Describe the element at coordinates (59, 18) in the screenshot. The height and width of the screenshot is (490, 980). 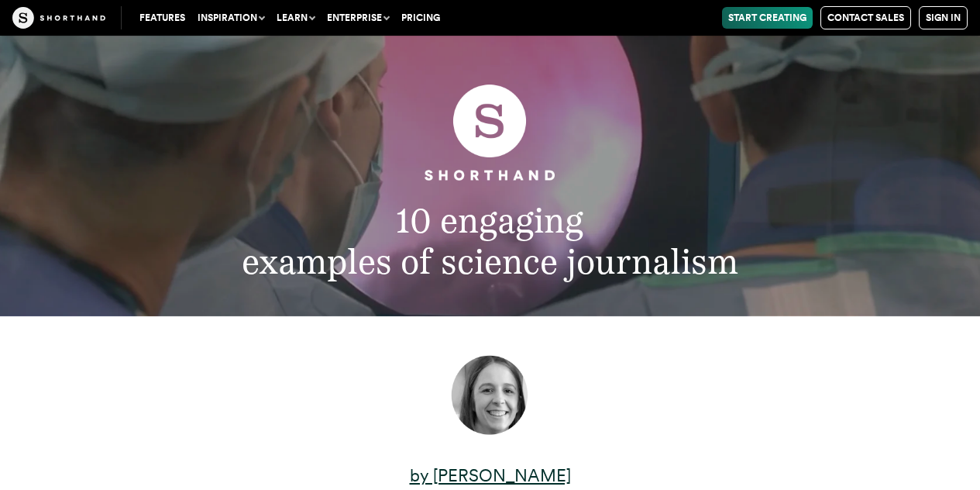
I see `img: The Craft` at that location.